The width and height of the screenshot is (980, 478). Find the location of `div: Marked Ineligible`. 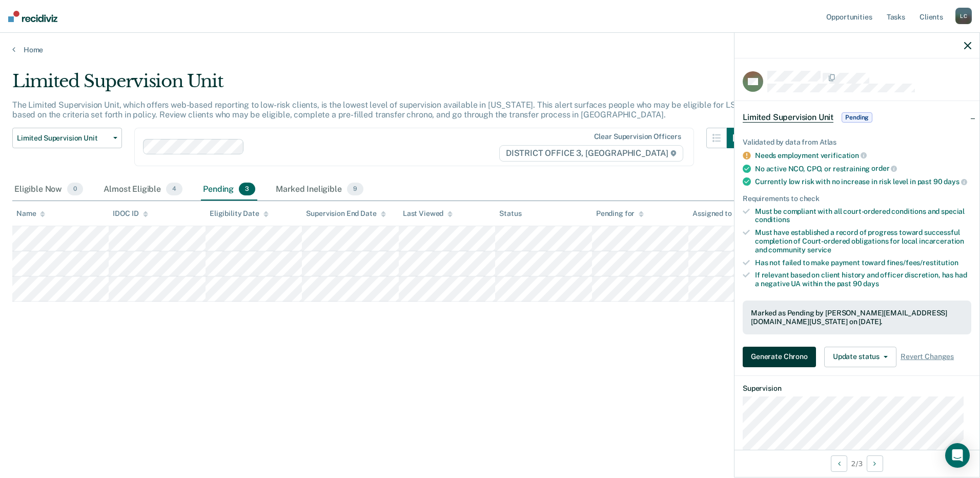

div: Marked Ineligible is located at coordinates (320, 190).